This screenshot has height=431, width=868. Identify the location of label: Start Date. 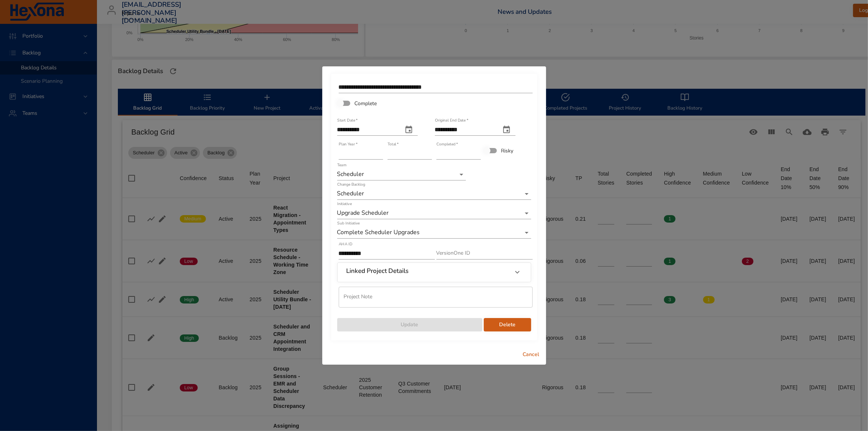
(347, 120).